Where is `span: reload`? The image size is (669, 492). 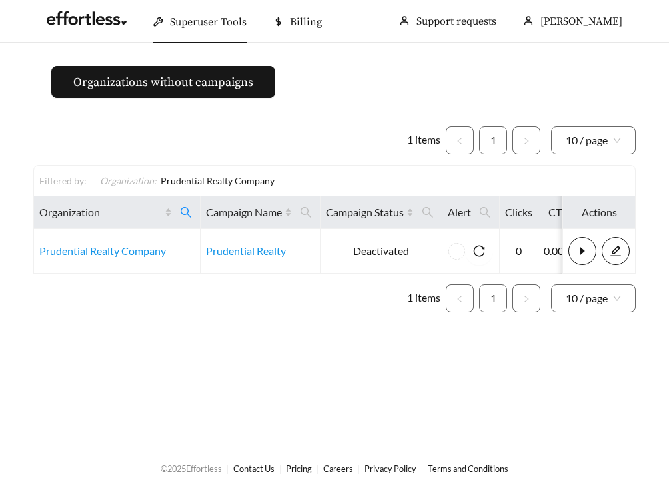
span: reload is located at coordinates (479, 251).